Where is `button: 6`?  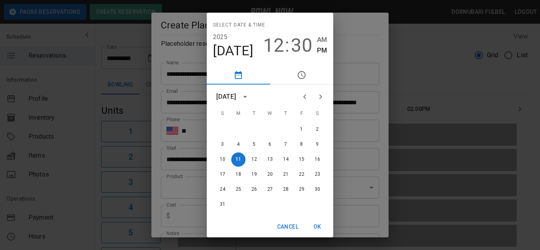
button: 6 is located at coordinates (270, 145).